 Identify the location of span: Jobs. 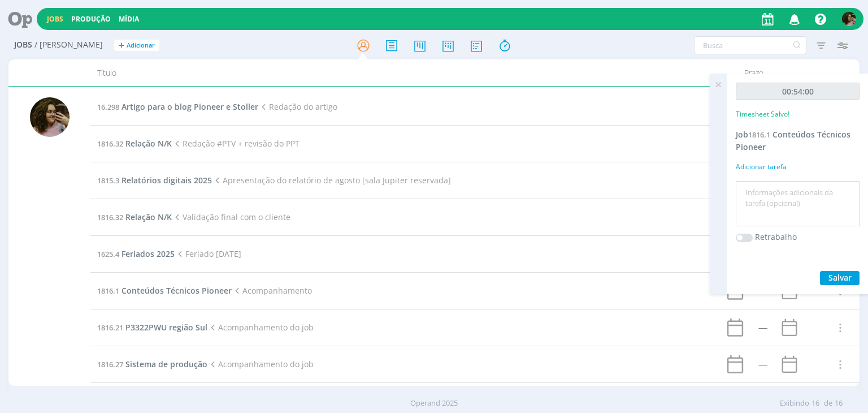
(23, 45).